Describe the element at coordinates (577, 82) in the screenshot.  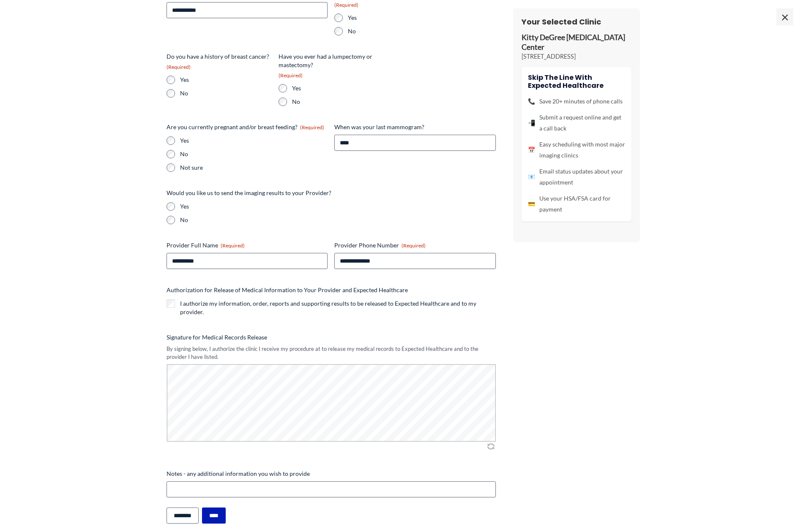
I see `h4: Skip the line with Expected Healthcare` at that location.